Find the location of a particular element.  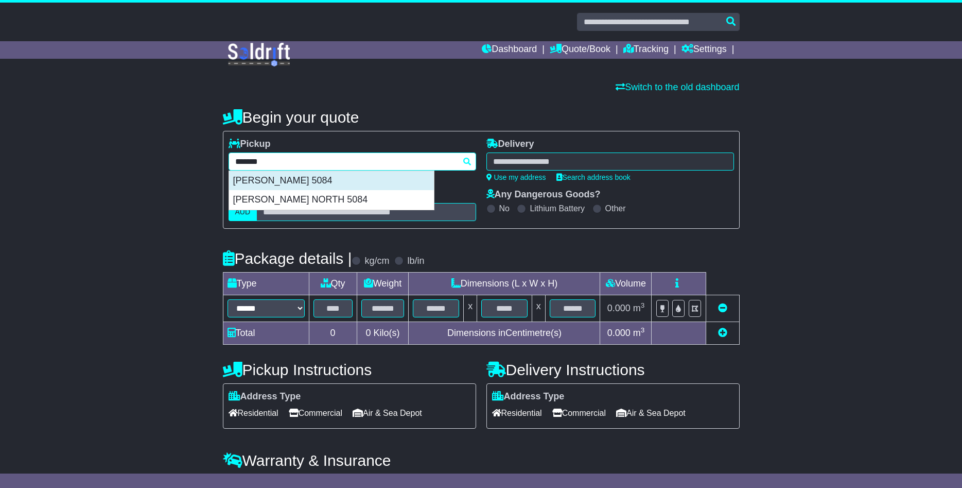

td: Dimensions (L x W x H) is located at coordinates (504, 284).